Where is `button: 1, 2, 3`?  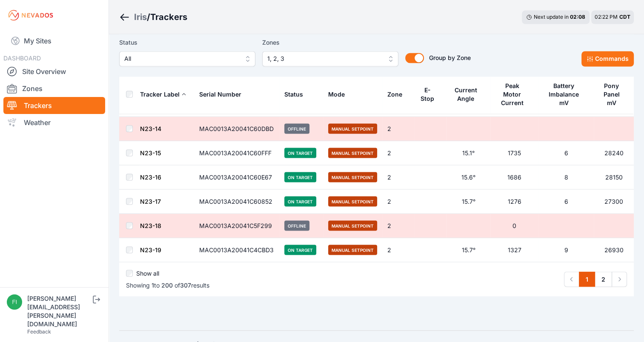
button: 1, 2, 3 is located at coordinates (331, 59).